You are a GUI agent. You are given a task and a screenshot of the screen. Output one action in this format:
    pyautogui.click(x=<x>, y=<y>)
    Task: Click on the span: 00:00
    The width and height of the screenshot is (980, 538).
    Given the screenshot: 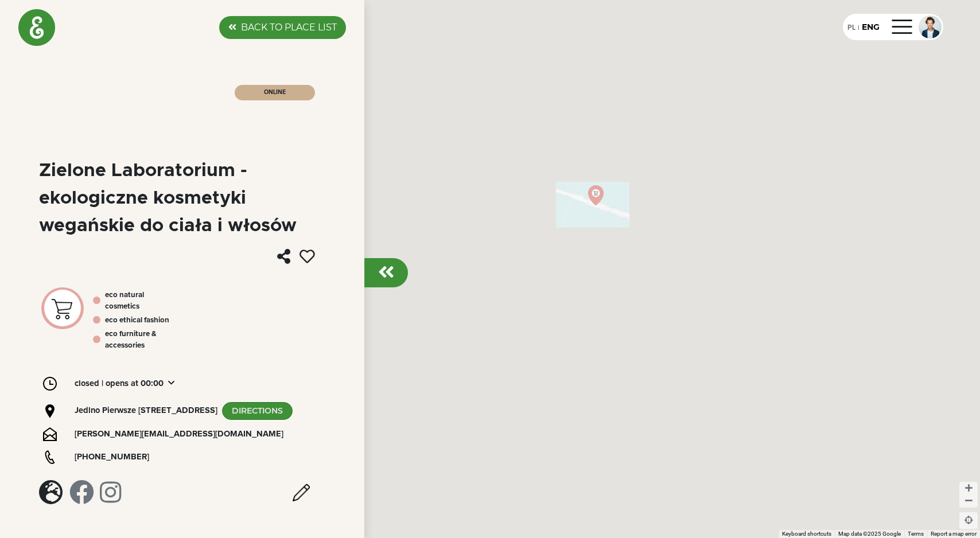 What is the action you would take?
    pyautogui.click(x=152, y=384)
    